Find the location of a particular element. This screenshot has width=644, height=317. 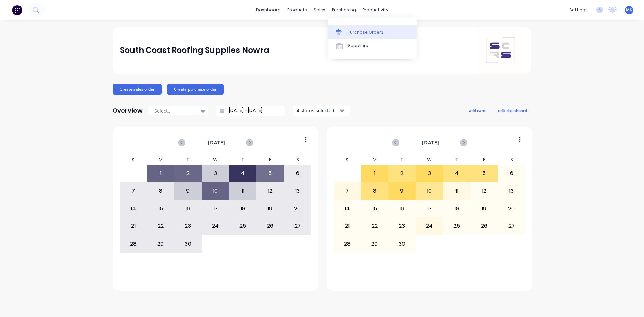

button: 4 status selected is located at coordinates (321, 111).